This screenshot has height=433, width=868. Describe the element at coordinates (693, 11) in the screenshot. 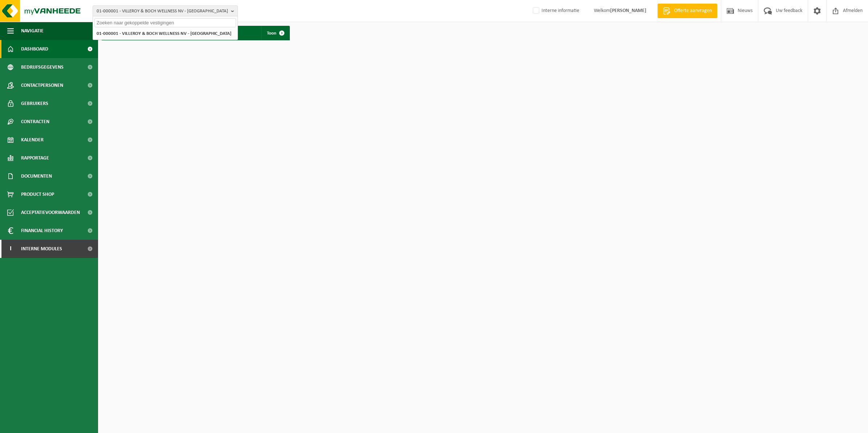

I see `span: Offerte aanvragen` at that location.